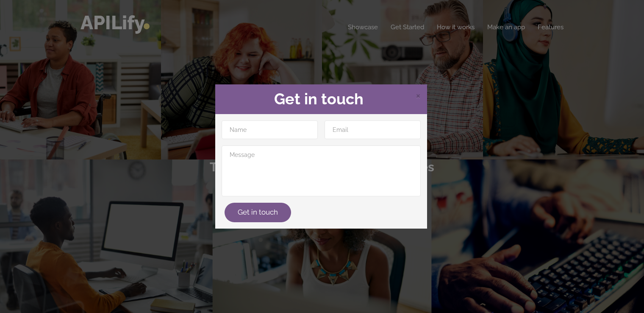 This screenshot has width=644, height=313. What do you see at coordinates (321, 99) in the screenshot?
I see `h2: Get in touch` at bounding box center [321, 99].